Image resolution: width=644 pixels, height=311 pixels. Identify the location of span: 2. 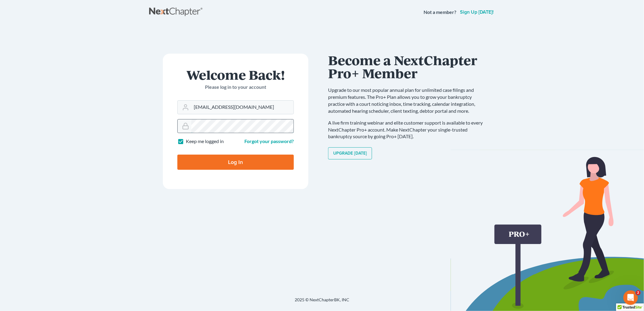
(638, 293).